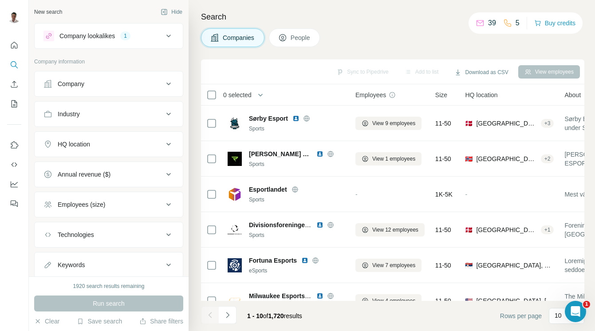 Image resolution: width=595 pixels, height=331 pixels. Describe the element at coordinates (276, 316) in the screenshot. I see `span: 1,720` at that location.